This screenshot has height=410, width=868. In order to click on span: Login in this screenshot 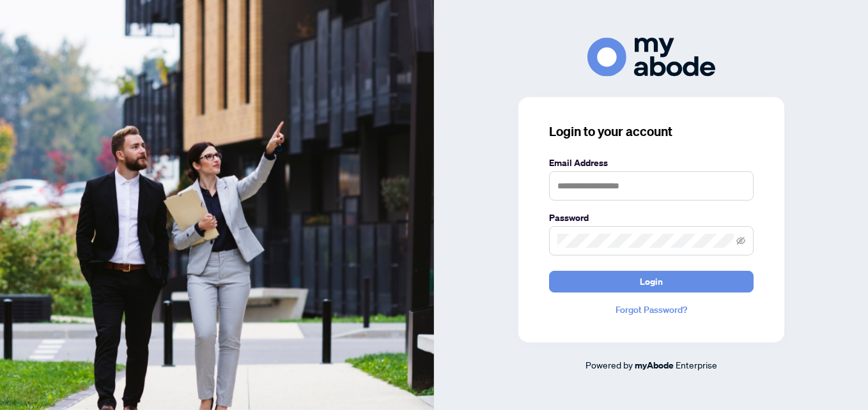, I will do `click(651, 282)`.